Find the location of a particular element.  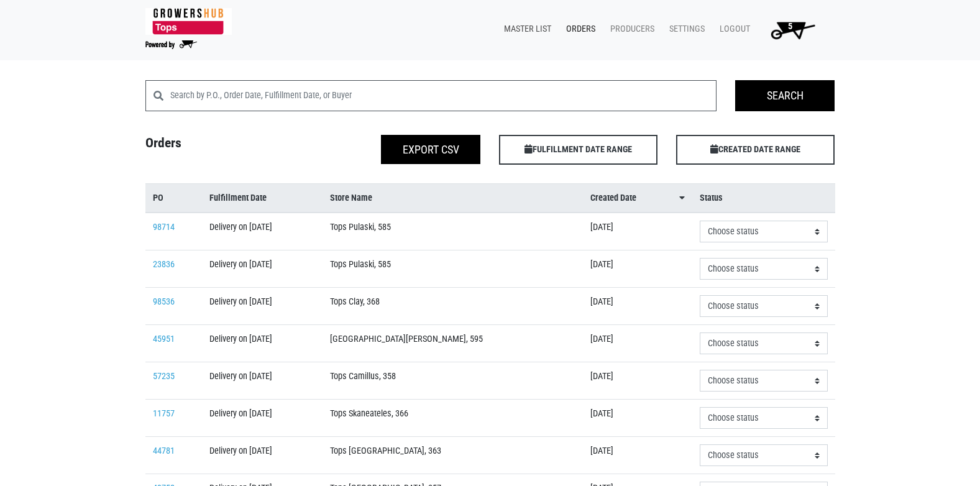

a: Settings is located at coordinates (685, 29).